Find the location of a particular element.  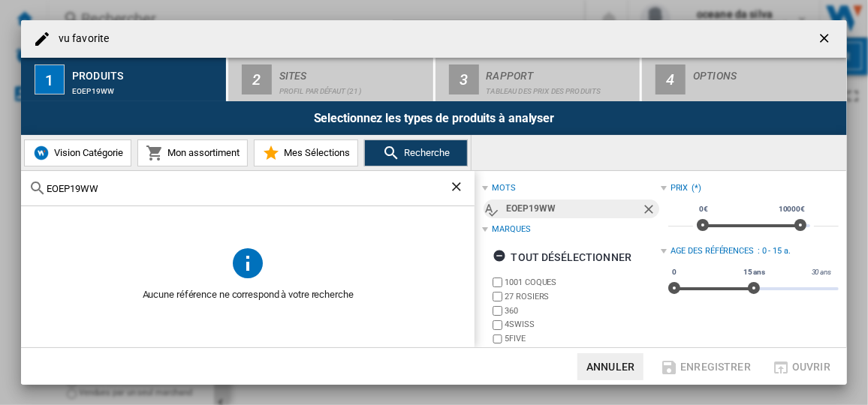

button: tout désélectionner is located at coordinates (562, 257).